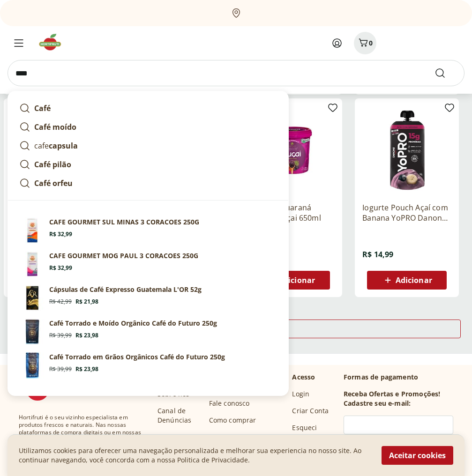  What do you see at coordinates (392, 394) in the screenshot?
I see `h3: Receba Ofertas e Promoções!` at bounding box center [392, 394].